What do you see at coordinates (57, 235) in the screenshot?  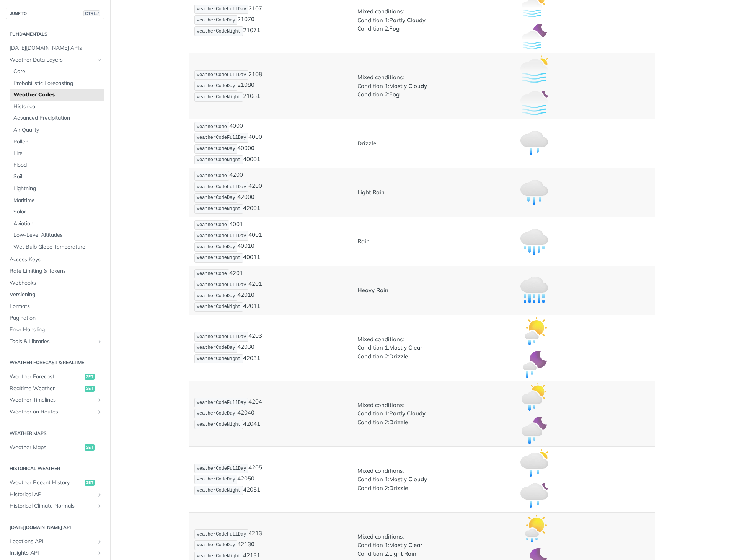 I see `a: Low-Level Altitudes` at bounding box center [57, 235].